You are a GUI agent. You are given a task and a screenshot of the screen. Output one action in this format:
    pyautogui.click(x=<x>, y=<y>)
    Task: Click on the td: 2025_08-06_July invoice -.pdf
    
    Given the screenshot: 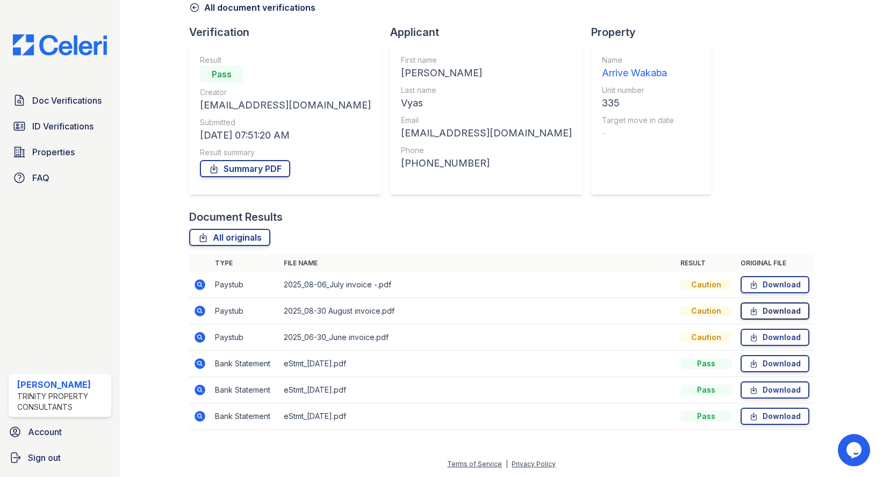 What is the action you would take?
    pyautogui.click(x=478, y=285)
    